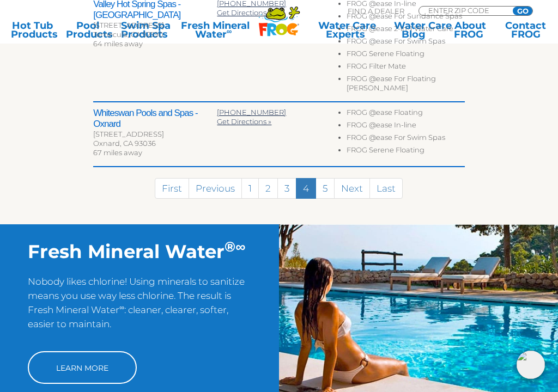 The height and width of the screenshot is (392, 558). Describe the element at coordinates (405, 30) in the screenshot. I see `li: FROG @ease 2-in-1 Water Care` at that location.